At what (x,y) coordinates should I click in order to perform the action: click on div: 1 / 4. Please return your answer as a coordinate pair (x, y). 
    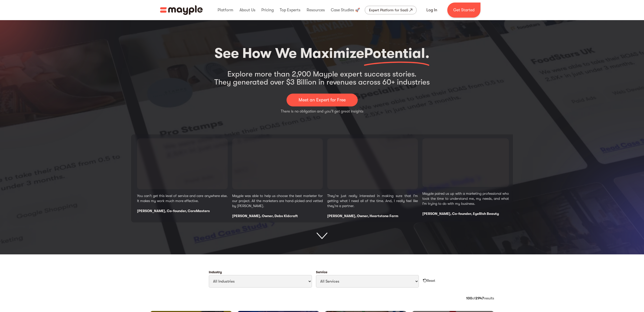
    Looking at the image, I should click on (182, 176).